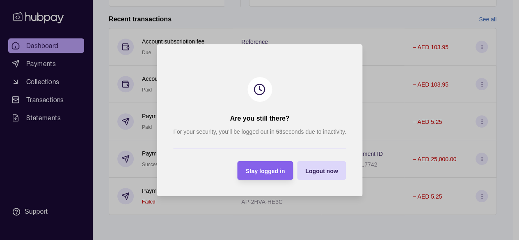 The image size is (519, 240). What do you see at coordinates (321, 171) in the screenshot?
I see `span: Logout now` at bounding box center [321, 171].